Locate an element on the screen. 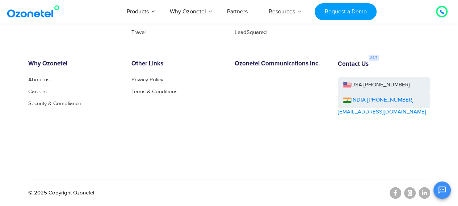 The height and width of the screenshot is (206, 458). a: Request a Demo is located at coordinates (345, 12).